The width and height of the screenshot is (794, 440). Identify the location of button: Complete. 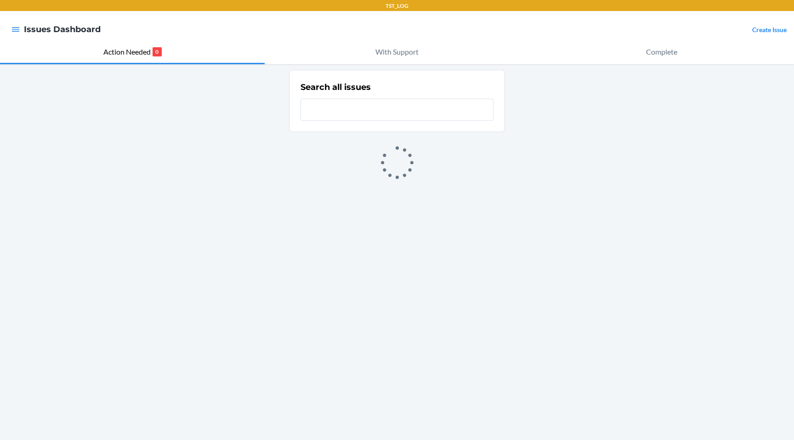
(661, 52).